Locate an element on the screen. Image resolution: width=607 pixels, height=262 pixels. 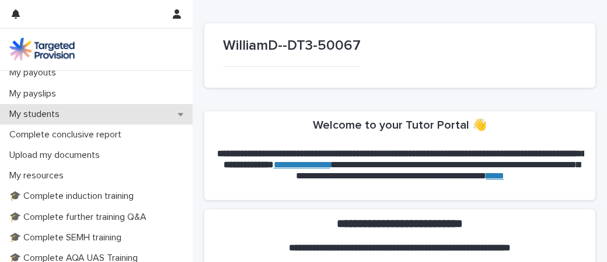
p: Upload my documents is located at coordinates (57, 155).